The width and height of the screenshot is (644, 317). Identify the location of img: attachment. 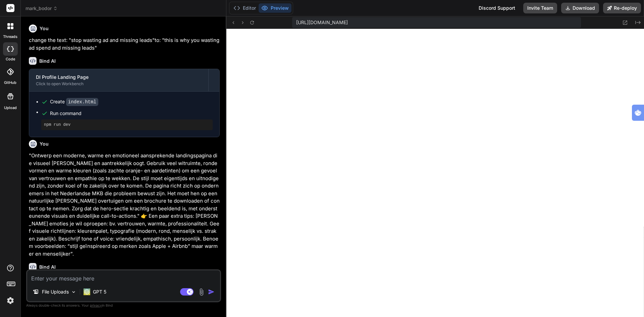
(201, 292).